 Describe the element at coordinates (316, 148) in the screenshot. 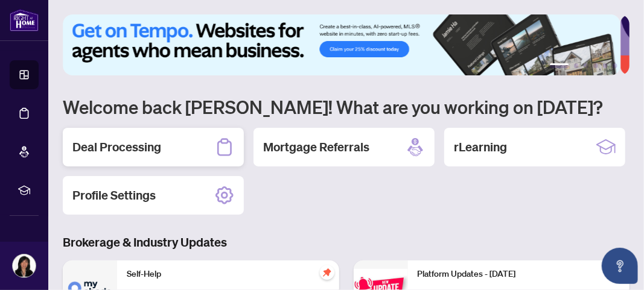

I see `h2: Mortgage Referrals` at that location.